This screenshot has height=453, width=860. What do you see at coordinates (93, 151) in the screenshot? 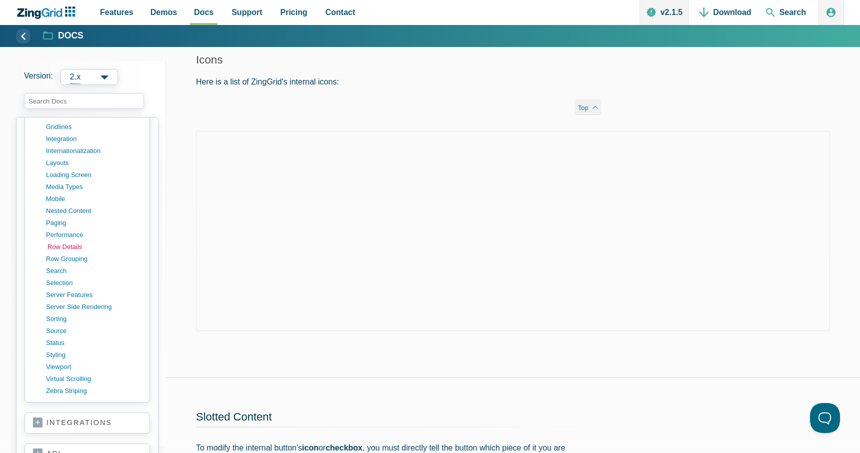
I see `a: internationalization` at bounding box center [93, 151].